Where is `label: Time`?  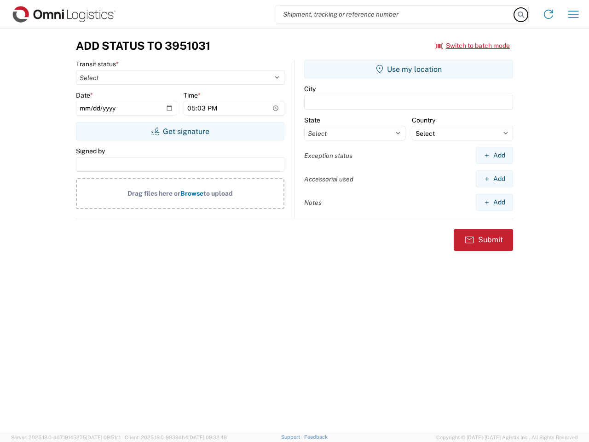 label: Time is located at coordinates (192, 95).